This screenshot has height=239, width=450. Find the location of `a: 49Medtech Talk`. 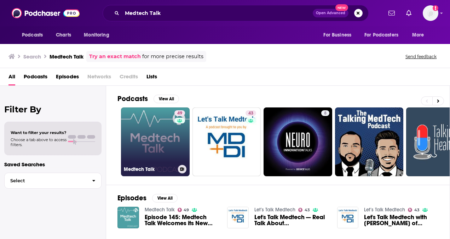

a: 49Medtech Talk is located at coordinates (155, 142).